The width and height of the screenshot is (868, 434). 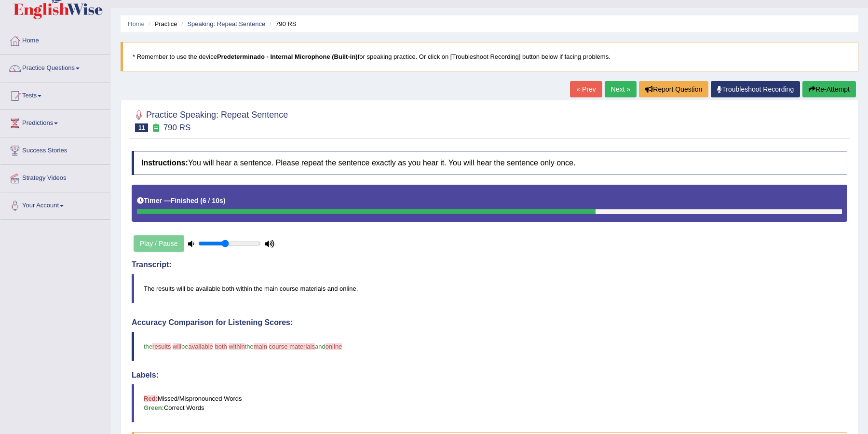 I want to click on blockquote: The results will be available both within the main course materials and online., so click(x=489, y=288).